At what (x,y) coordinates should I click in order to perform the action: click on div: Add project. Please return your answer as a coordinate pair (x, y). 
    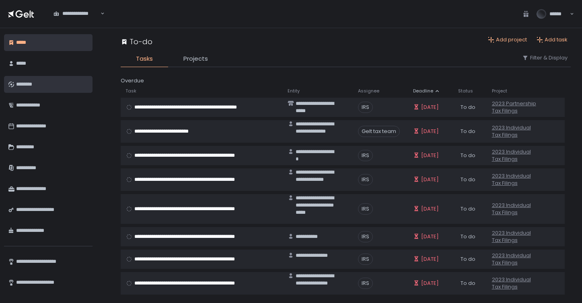
    Looking at the image, I should click on (507, 40).